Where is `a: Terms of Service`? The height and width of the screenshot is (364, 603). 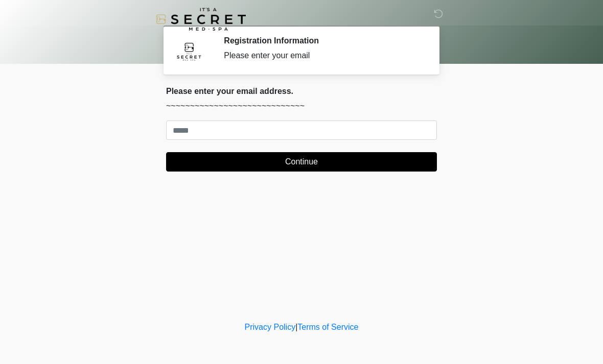 a: Terms of Service is located at coordinates (328, 327).